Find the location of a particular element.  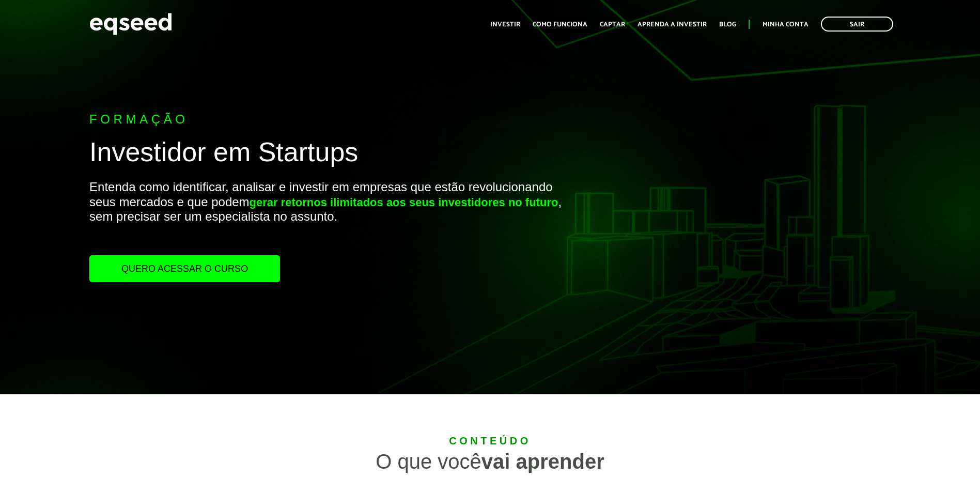

p: Entenda como identificar, analisar e investir em empresas que estão revolucionando seus mercados ... is located at coordinates (327, 217).